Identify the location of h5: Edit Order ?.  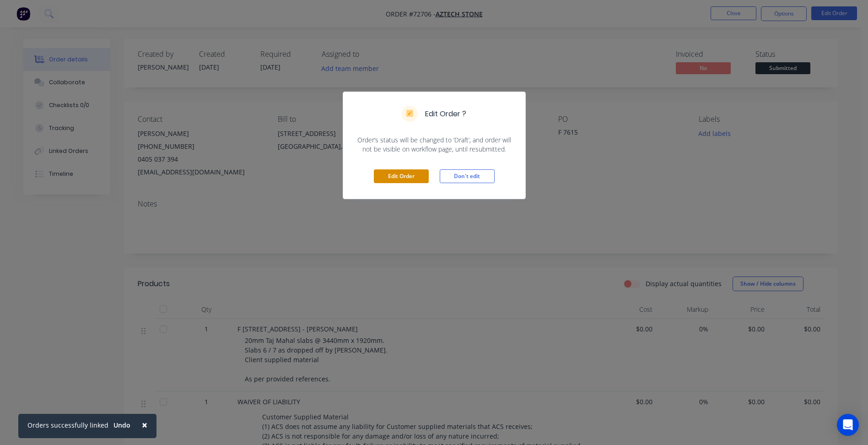
(446, 114).